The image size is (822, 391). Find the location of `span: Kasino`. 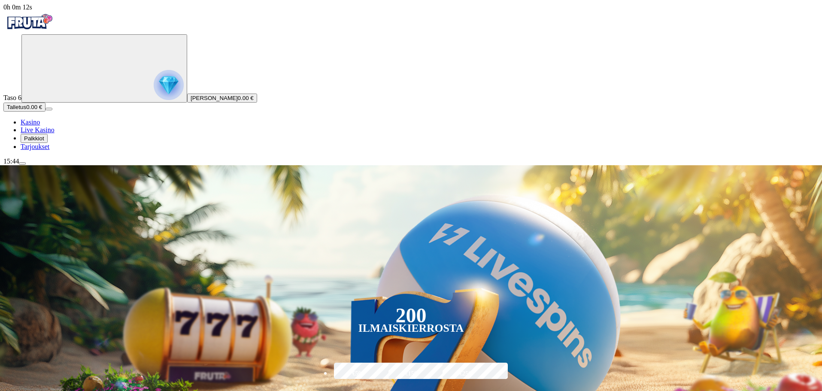

span: Kasino is located at coordinates (30, 122).